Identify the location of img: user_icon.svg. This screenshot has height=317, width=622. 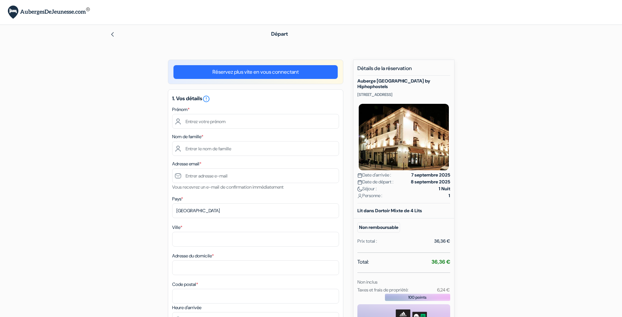
(360, 196).